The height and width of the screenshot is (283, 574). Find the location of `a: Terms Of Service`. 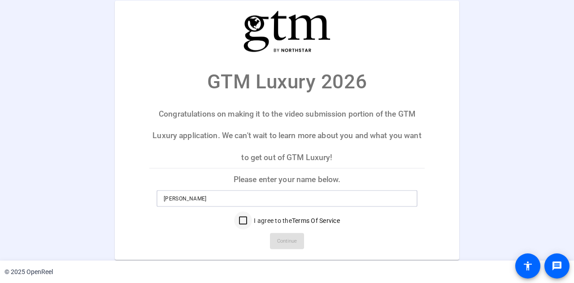

a: Terms Of Service is located at coordinates (316, 221).